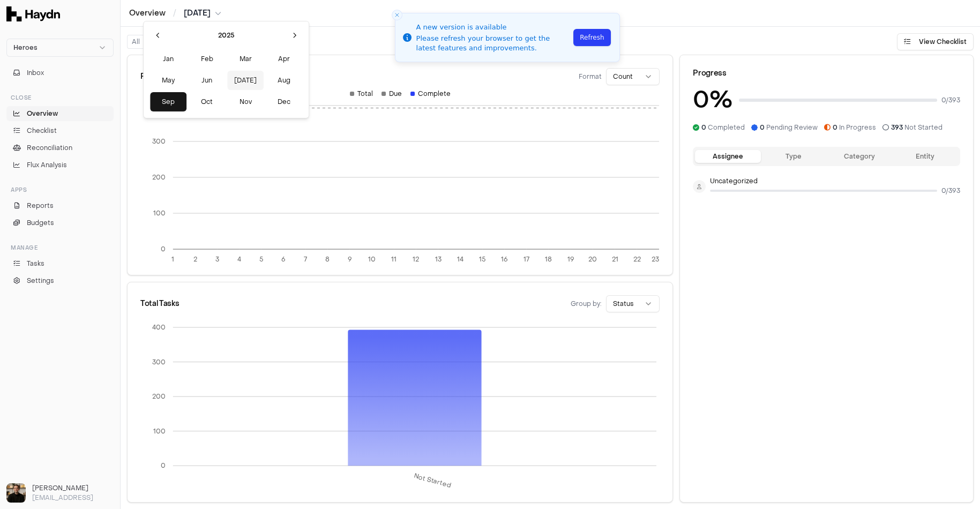 The height and width of the screenshot is (509, 980). What do you see at coordinates (206, 59) in the screenshot?
I see `button: Feb` at bounding box center [206, 59].